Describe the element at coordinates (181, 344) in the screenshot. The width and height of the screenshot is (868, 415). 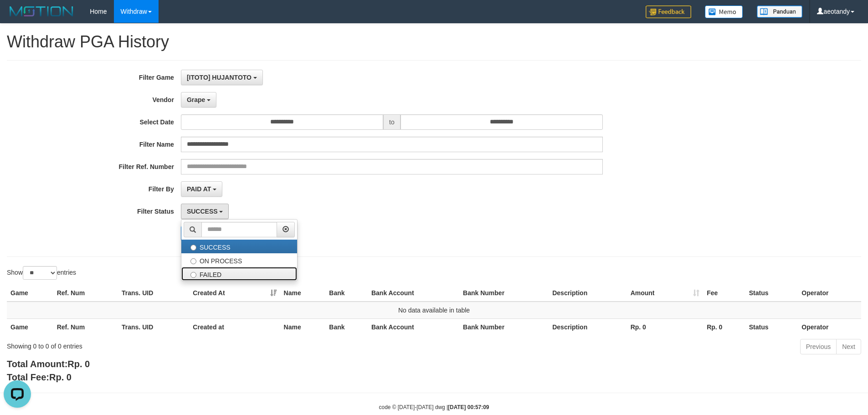
I see `div: Showing 0 to 0 of 0 entries` at that location.